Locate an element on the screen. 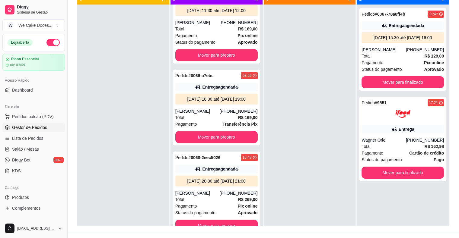 Image resolution: width=459 pixels, height=238 pixels. button: Pedidos balcão (PDV) is located at coordinates (34, 117).